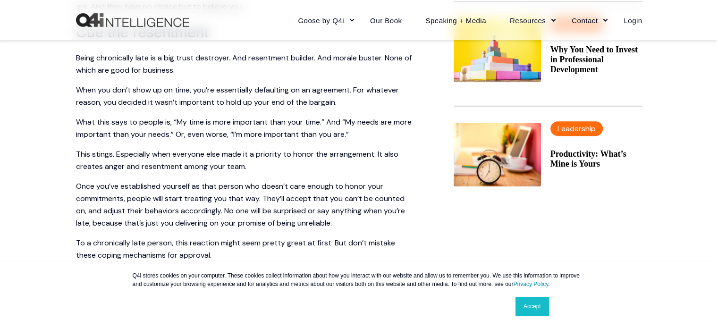  Describe the element at coordinates (246, 128) in the screenshot. I see `p: What this says to people is, “My time is more important than your time.” And “My needs are more i...` at that location.